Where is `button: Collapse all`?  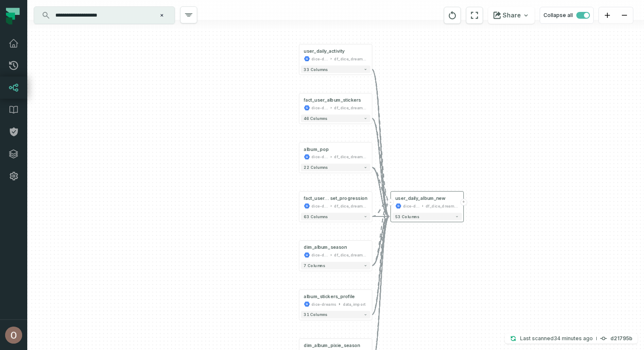
button: Collapse all is located at coordinates (566, 15).